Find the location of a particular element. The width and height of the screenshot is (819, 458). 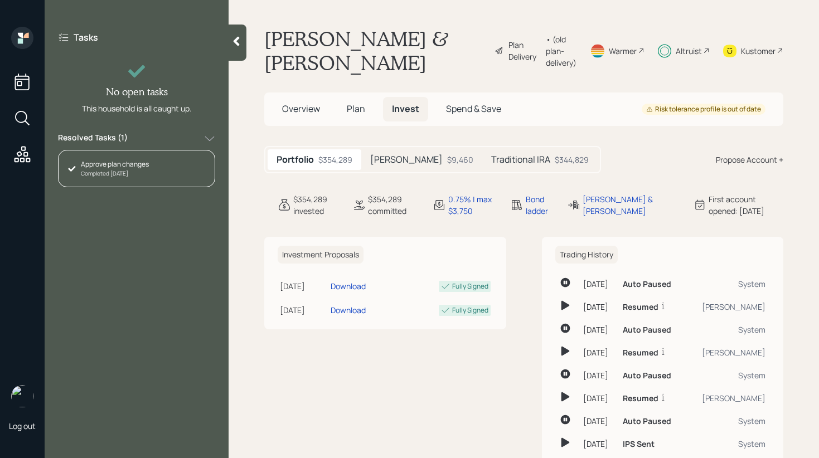

span: Plan is located at coordinates (356, 109).